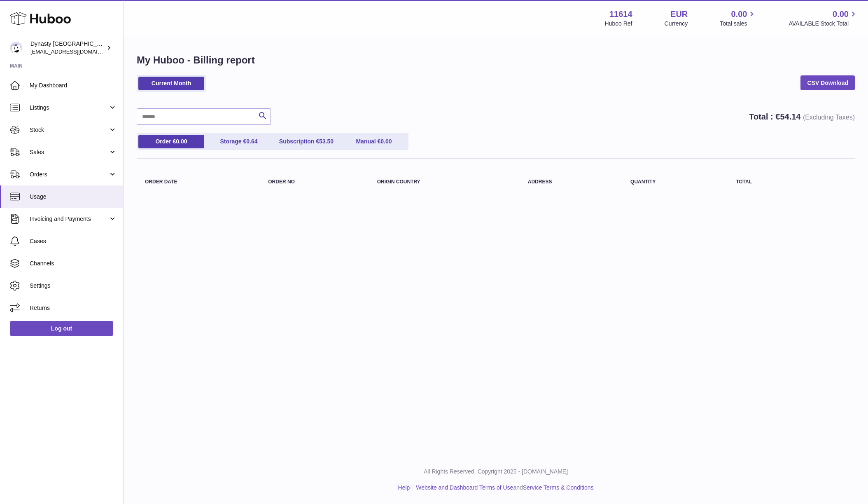 The height and width of the screenshot is (504, 868). Describe the element at coordinates (802, 116) in the screenshot. I see `strong: Total : €` at that location.